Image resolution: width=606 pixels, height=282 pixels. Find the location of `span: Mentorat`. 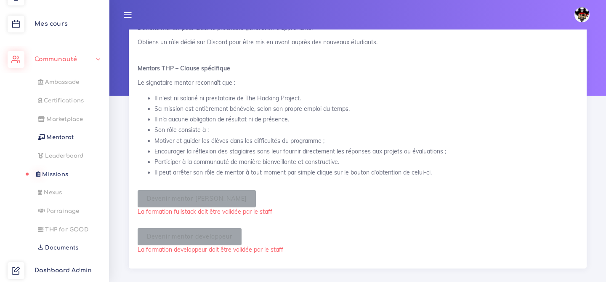

span: Mentorat is located at coordinates (60, 137).